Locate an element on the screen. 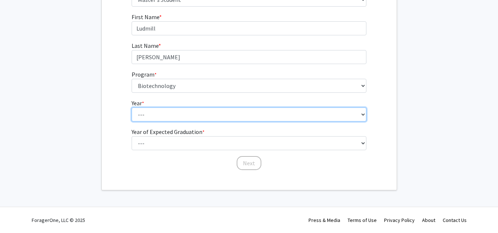 The height and width of the screenshot is (233, 498). label: Program is located at coordinates (144, 74).